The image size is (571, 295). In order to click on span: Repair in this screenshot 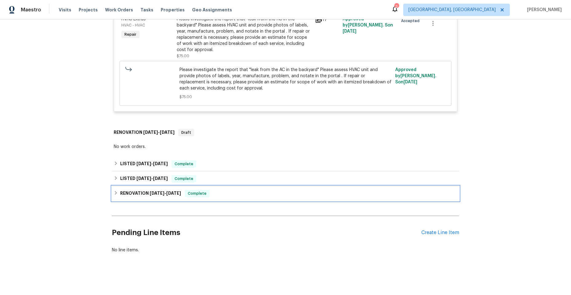, I will do `click(130, 34)`.